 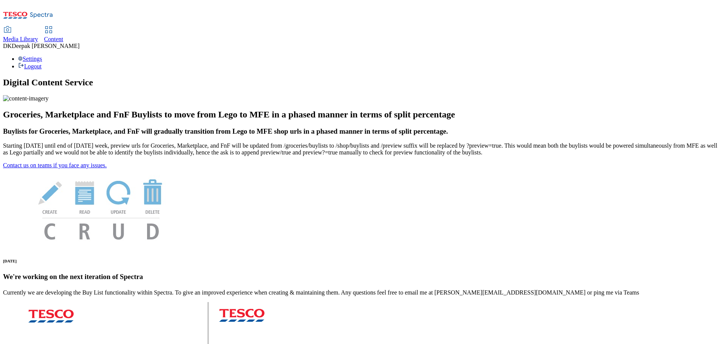 What do you see at coordinates (362, 82) in the screenshot?
I see `h1: Digital Content Service` at bounding box center [362, 82].